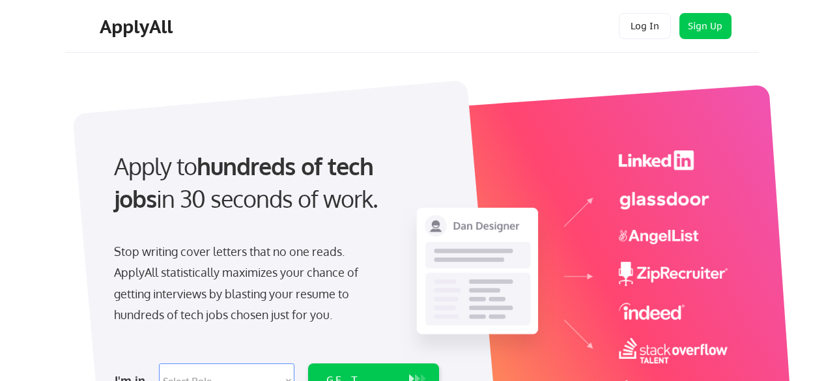  What do you see at coordinates (138, 27) in the screenshot?
I see `div: ApplyAll` at bounding box center [138, 27].